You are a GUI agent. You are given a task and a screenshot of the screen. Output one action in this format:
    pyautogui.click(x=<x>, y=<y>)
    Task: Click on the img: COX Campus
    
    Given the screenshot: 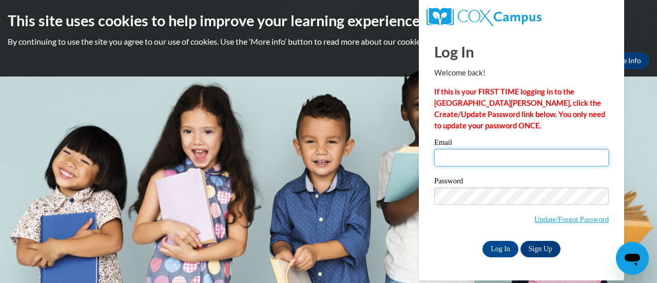 What is the action you would take?
    pyautogui.click(x=484, y=17)
    